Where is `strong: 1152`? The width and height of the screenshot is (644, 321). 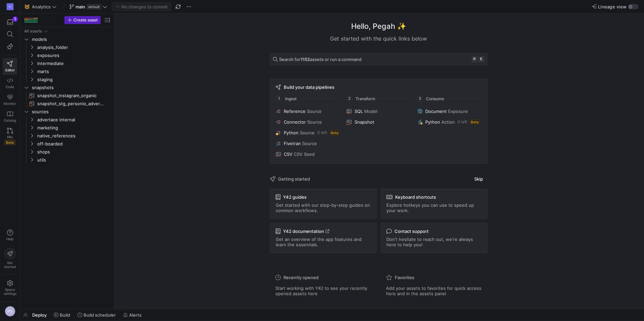 strong: 1152 is located at coordinates (305, 59).